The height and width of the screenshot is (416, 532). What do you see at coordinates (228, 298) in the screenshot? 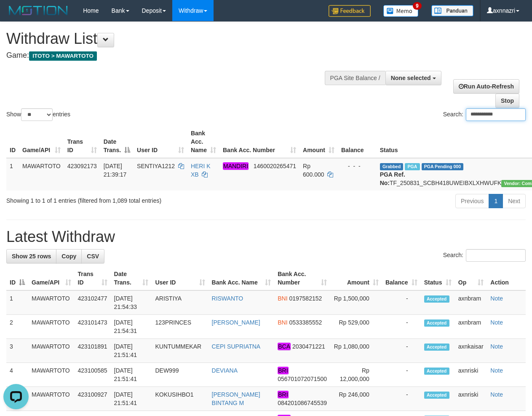
I see `a: RISWANTO` at bounding box center [228, 298].